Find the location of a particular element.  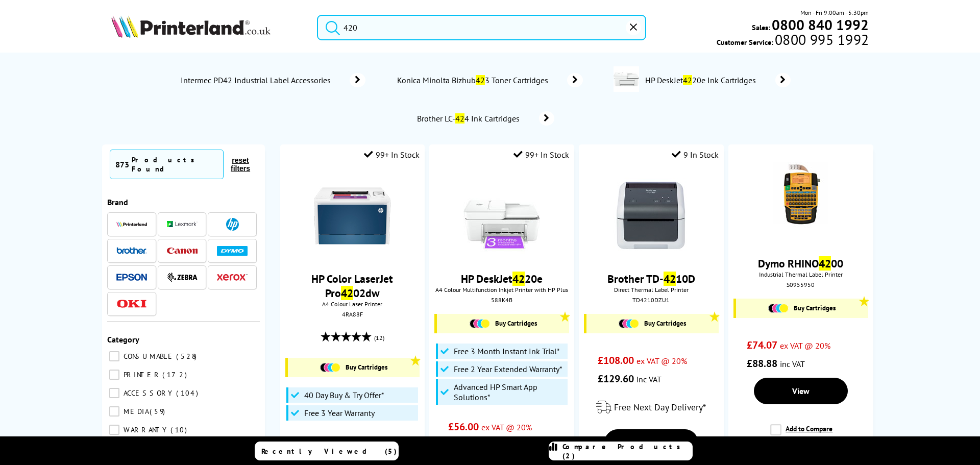

input: Search product or brand is located at coordinates (482, 28).